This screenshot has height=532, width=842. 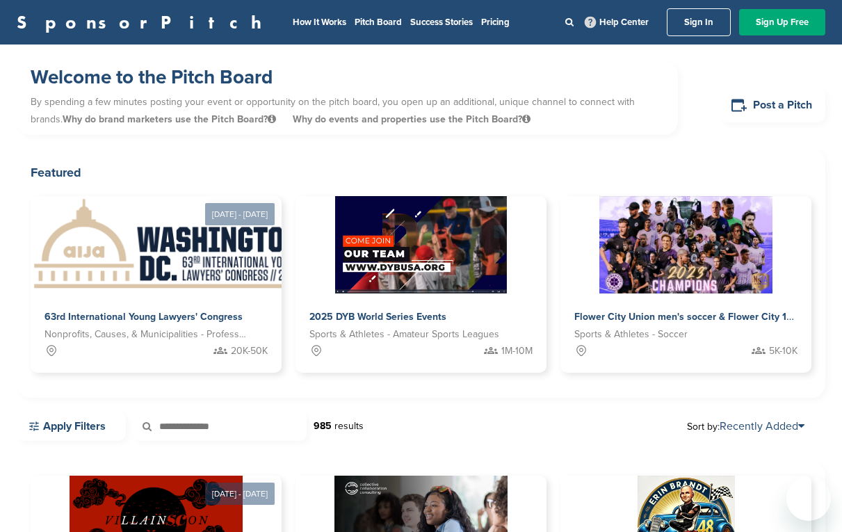 What do you see at coordinates (420, 284) in the screenshot?
I see `a: Sponsorpitch & 2025 DYB World Series Events Sports & Athletes - Amateur Sports Leagues 1M-10M` at bounding box center [420, 284].